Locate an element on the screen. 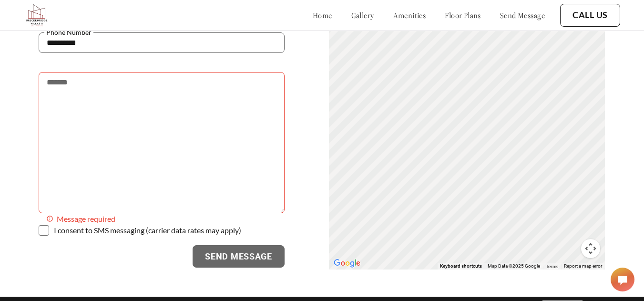  span: Message required is located at coordinates (86, 219).